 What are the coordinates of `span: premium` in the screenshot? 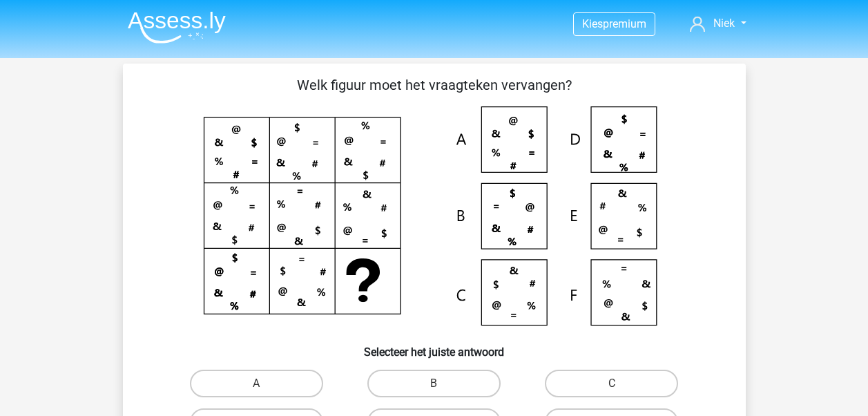 It's located at (624, 24).